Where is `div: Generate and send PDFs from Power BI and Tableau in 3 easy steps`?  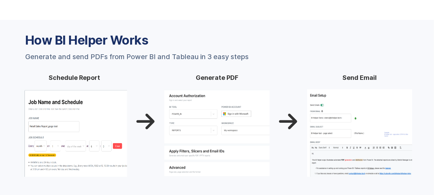 div: Generate and send PDFs from Power BI and Tableau in 3 easy steps is located at coordinates (137, 57).